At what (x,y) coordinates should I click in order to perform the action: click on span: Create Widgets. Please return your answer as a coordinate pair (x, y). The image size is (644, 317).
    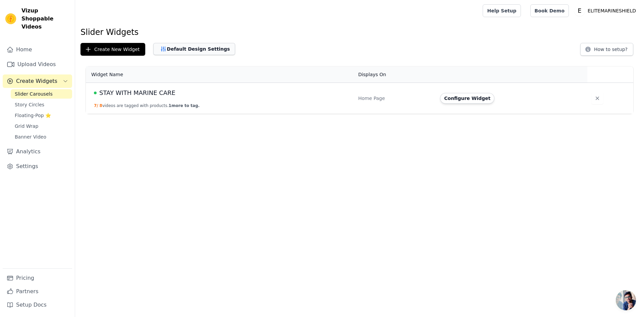
    Looking at the image, I should click on (37, 81).